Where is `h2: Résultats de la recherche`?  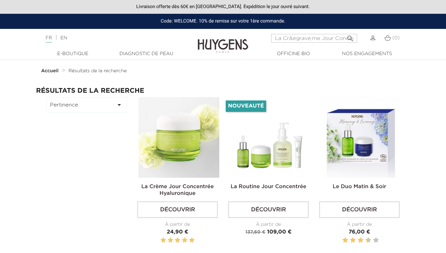 h2: Résultats de la recherche is located at coordinates (223, 91).